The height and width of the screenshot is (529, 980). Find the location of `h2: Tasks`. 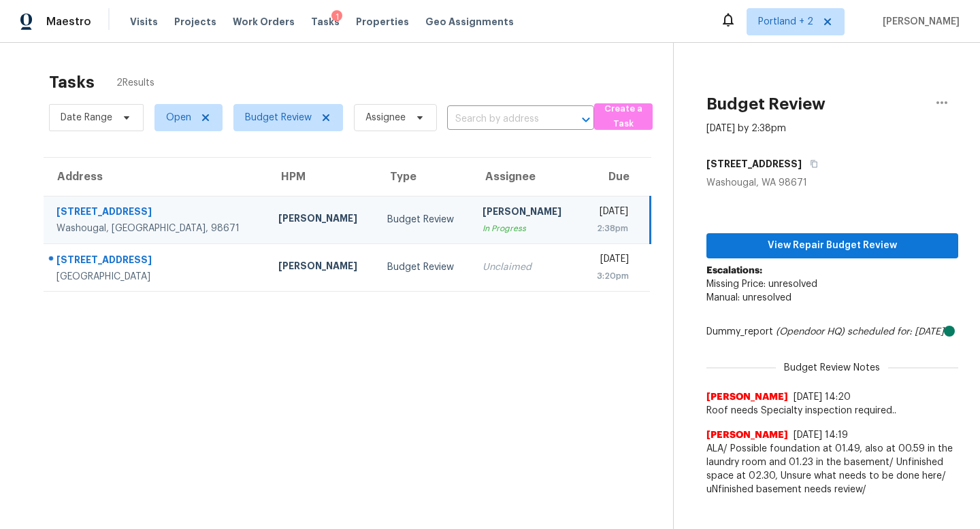

h2: Tasks is located at coordinates (71, 83).